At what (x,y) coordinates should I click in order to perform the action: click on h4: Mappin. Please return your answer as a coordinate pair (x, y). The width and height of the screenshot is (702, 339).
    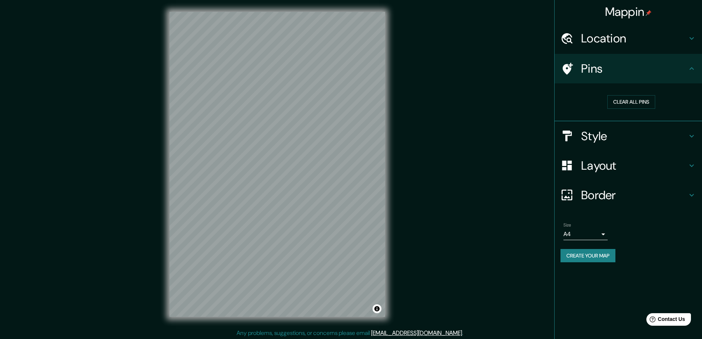
    Looking at the image, I should click on (629, 12).